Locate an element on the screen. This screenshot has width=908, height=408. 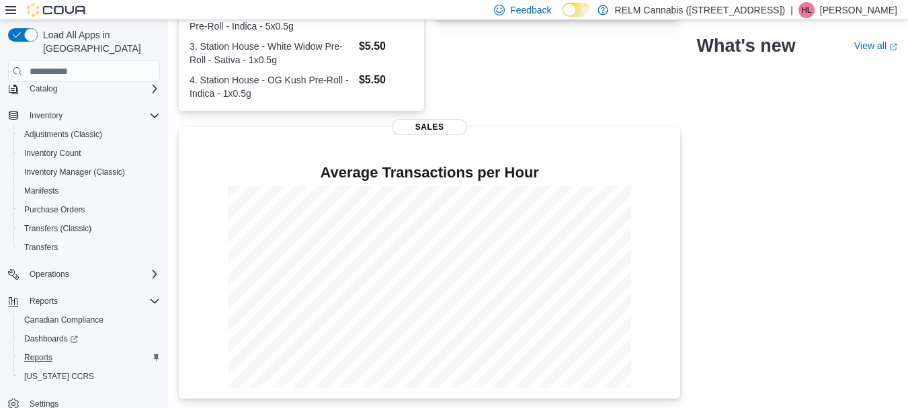
a: Transfers is located at coordinates (41, 247).